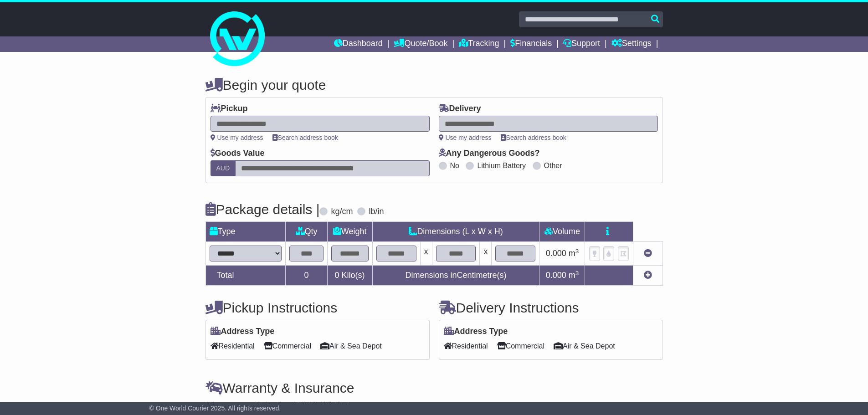 The image size is (868, 415). I want to click on a: Add new item, so click(648, 275).